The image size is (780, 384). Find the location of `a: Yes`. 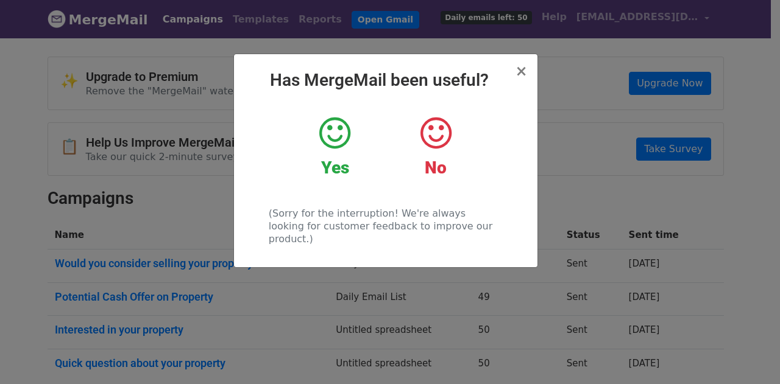

a: Yes is located at coordinates (335, 147).